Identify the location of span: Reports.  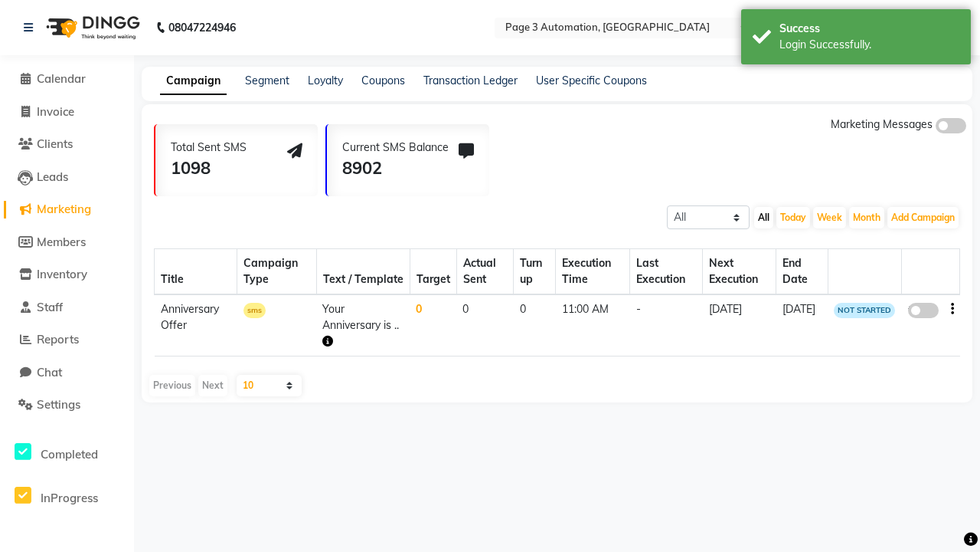
(58, 339).